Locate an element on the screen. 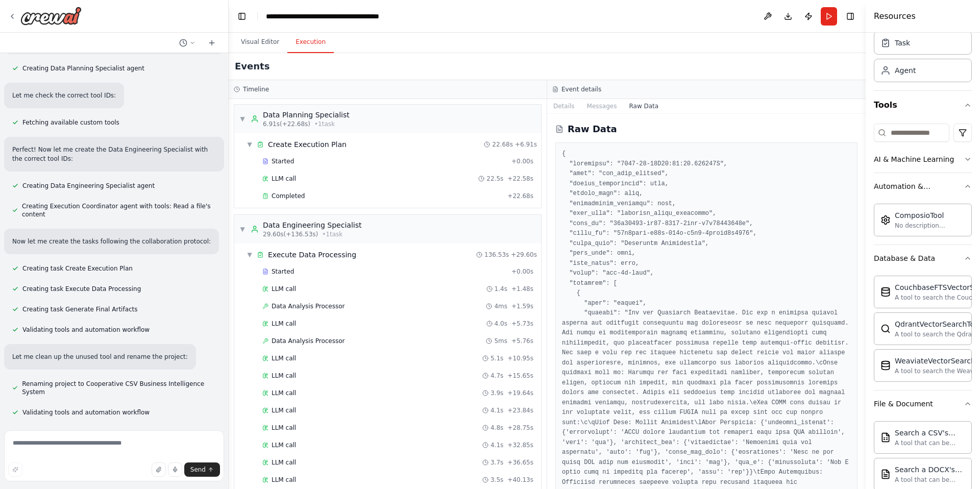  span: 29.60s (+136.53s) is located at coordinates (291, 234).